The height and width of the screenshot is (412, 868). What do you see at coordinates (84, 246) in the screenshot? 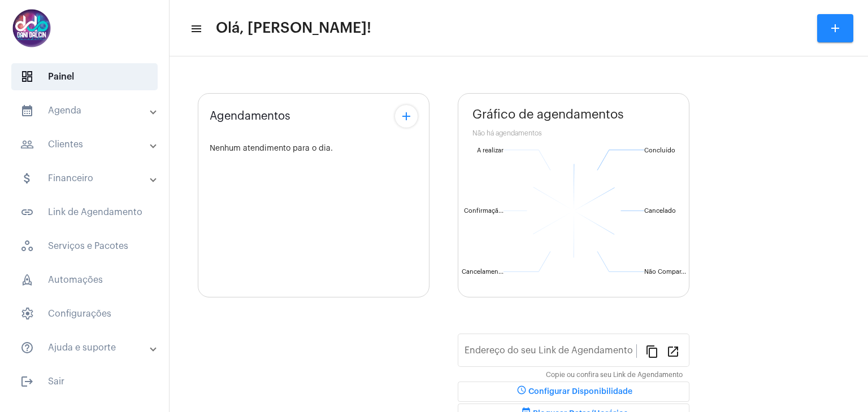
I see `span: Serviços e Pacotes` at bounding box center [84, 246].